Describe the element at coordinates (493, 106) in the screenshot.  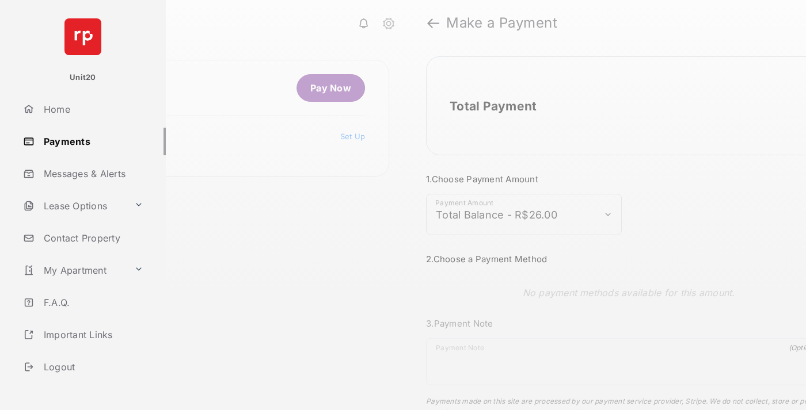
I see `h2: Total Payment` at that location.